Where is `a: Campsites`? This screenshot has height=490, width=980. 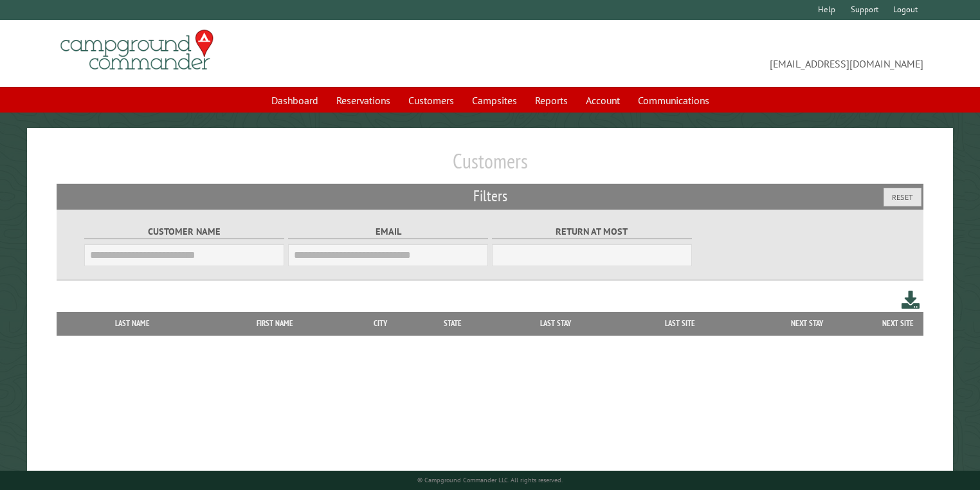 a: Campsites is located at coordinates (494, 100).